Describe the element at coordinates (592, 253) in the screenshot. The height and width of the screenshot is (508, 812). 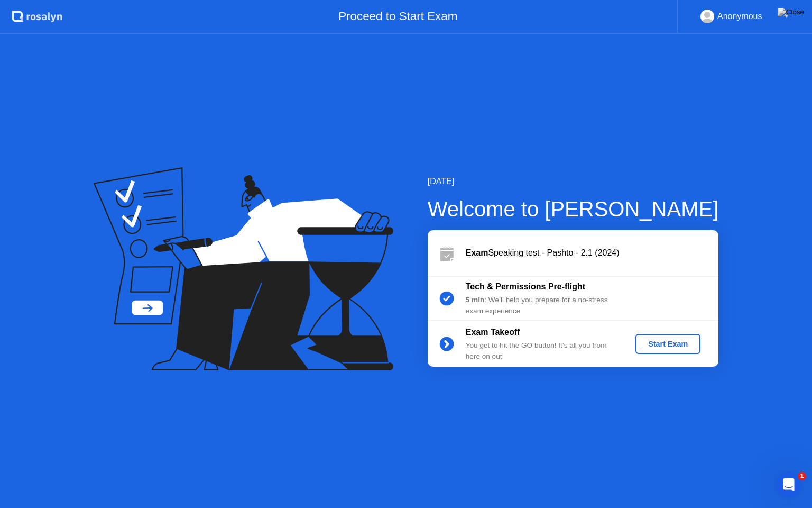
I see `div: Speaking test - Pashto - 2.1 (2024)` at that location.